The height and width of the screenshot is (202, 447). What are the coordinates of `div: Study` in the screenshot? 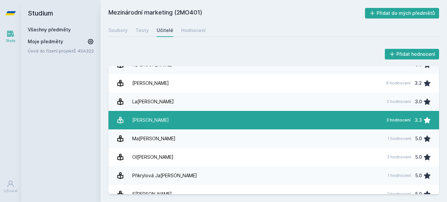 It's located at (11, 41).